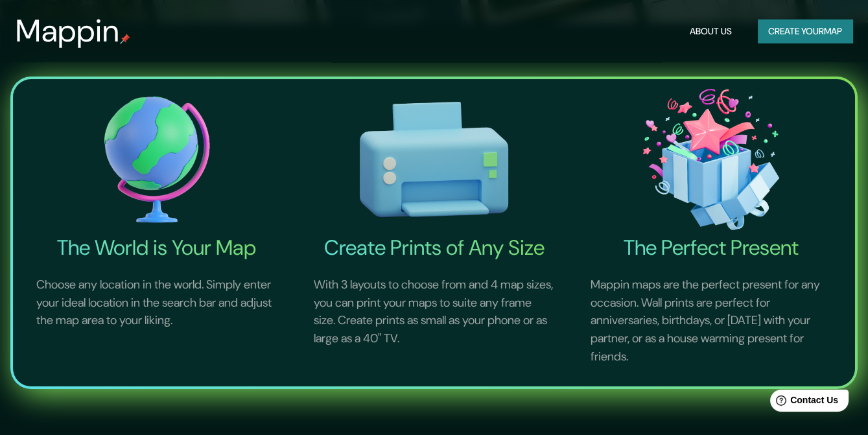 The image size is (868, 435). I want to click on img: The Perfect Present-icon, so click(711, 159).